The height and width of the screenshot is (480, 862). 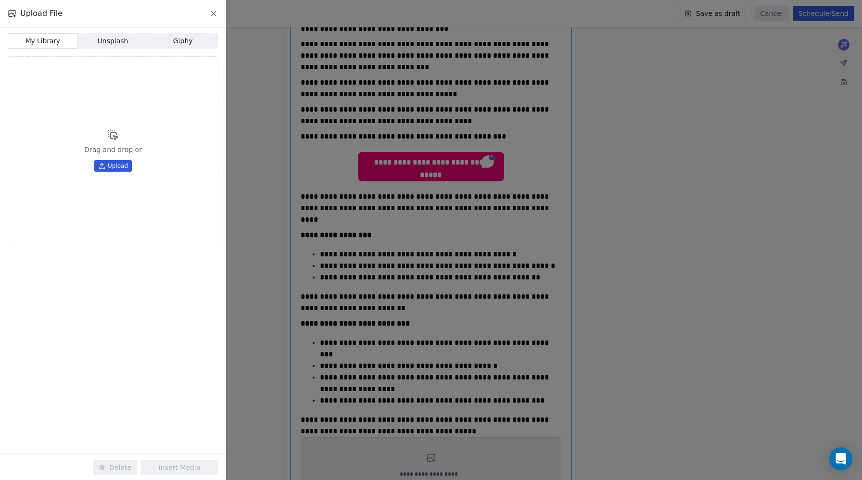 I want to click on button: Delete, so click(x=115, y=468).